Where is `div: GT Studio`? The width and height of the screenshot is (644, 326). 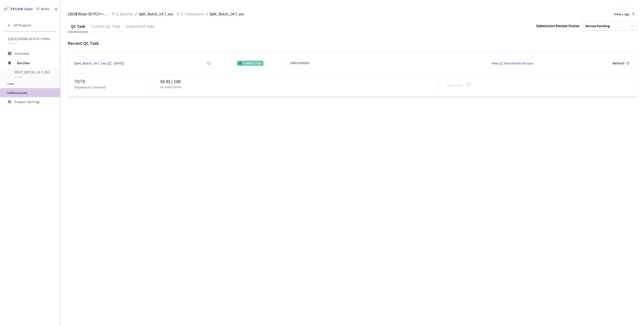 div: GT Studio is located at coordinates (43, 9).